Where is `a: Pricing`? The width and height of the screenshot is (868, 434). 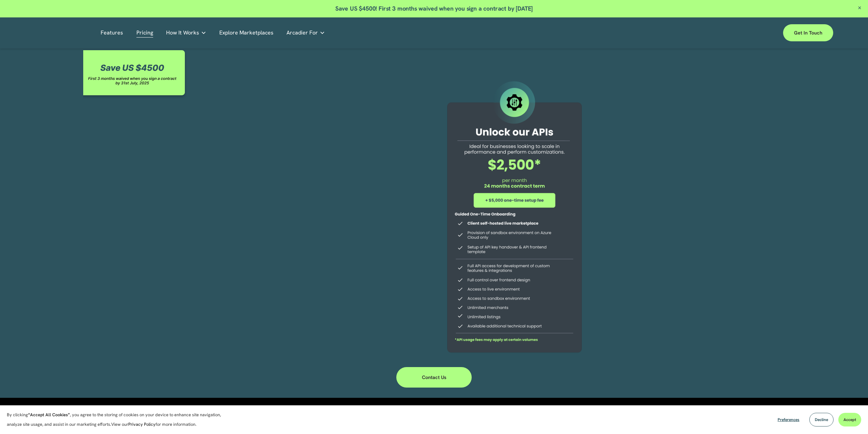
a: Pricing is located at coordinates (145, 33).